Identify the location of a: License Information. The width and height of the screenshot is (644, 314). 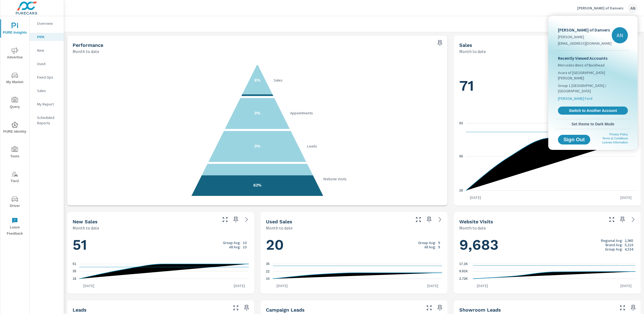
(616, 142).